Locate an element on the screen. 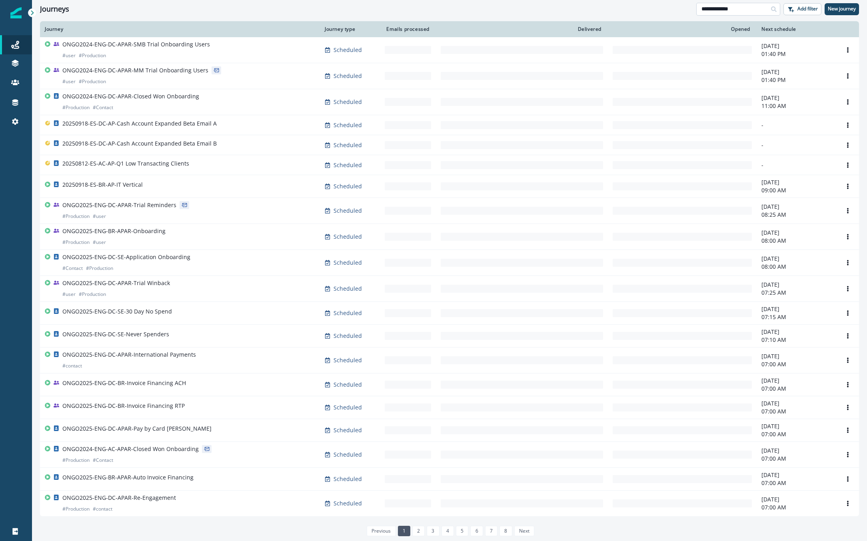 The width and height of the screenshot is (867, 541). p: ONGO2025-ENG-DC-APAR-Trial Reminders is located at coordinates (119, 205).